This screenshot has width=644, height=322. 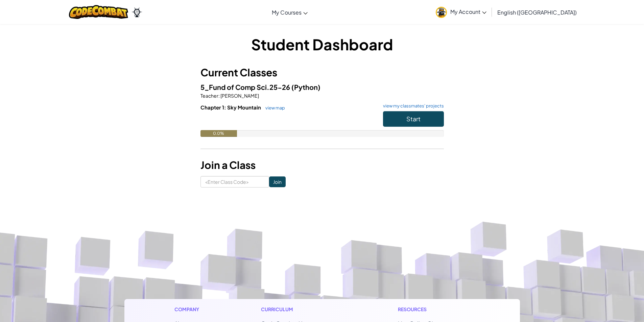 What do you see at coordinates (98, 12) in the screenshot?
I see `img: CodeCombat logo` at bounding box center [98, 12].